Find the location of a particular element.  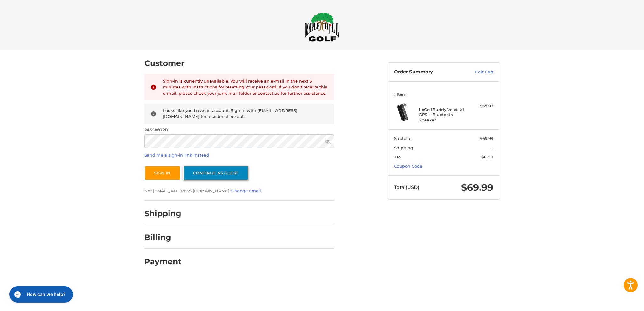

h4: 1 x GolfBuddy Voice XL GPS + Bluetooth Speaker is located at coordinates (443, 115).